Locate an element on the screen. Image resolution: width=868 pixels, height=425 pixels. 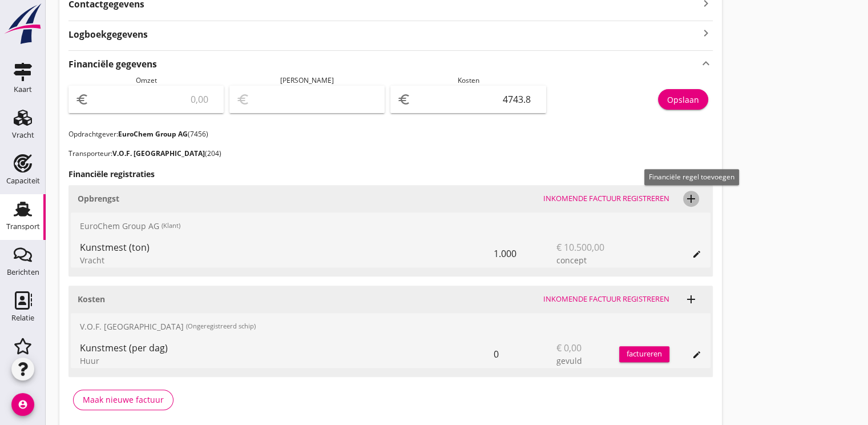
div: concept is located at coordinates (588, 260).